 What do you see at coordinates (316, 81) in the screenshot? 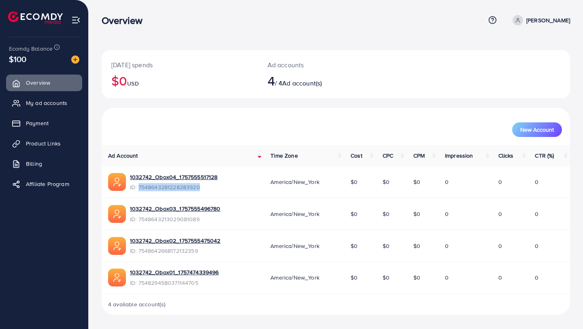
I see `h2: / 4` at bounding box center [316, 81].